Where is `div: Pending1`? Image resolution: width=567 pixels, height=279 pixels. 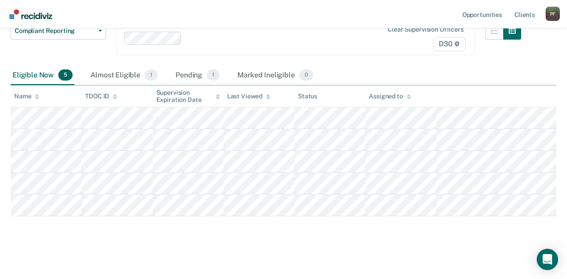
div: Pending1 is located at coordinates (197, 76).